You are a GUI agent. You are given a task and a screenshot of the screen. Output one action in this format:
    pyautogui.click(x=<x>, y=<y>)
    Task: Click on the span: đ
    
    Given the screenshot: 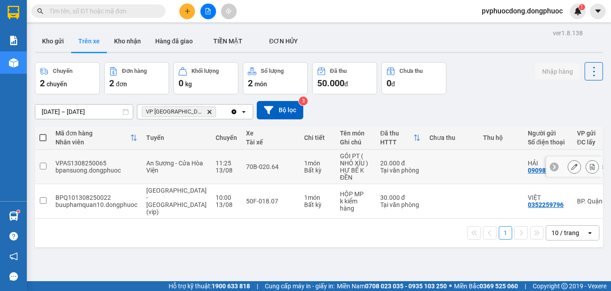 What is the action you would take?
    pyautogui.click(x=346, y=84)
    